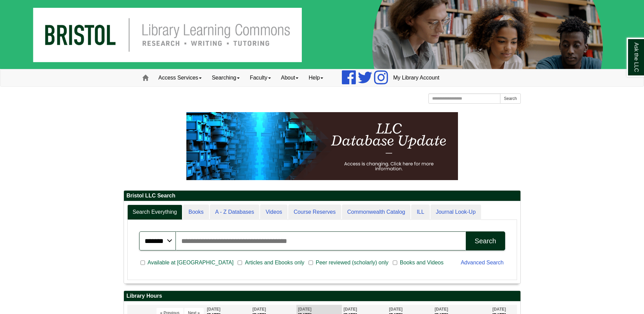 This screenshot has width=644, height=314. What do you see at coordinates (239, 262) in the screenshot?
I see `input: Articles and Ebooks only` at bounding box center [239, 262].